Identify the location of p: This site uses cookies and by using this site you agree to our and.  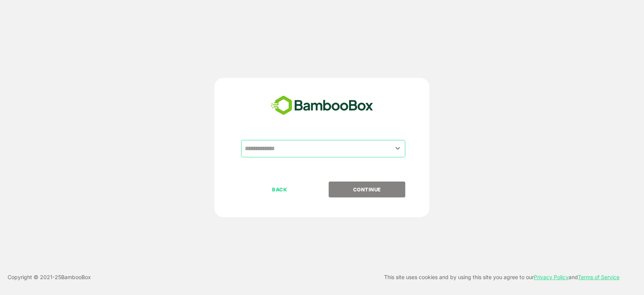
(502, 277).